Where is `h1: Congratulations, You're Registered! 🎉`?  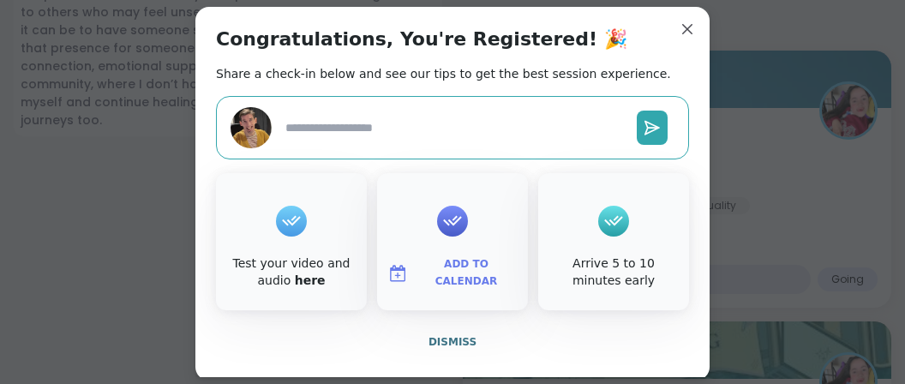
h1: Congratulations, You're Registered! 🎉 is located at coordinates (421, 39).